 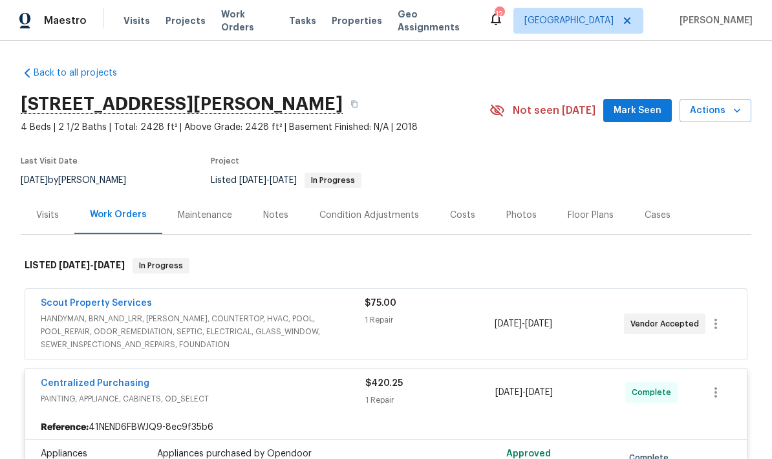 I want to click on div: Work Orders, so click(x=118, y=215).